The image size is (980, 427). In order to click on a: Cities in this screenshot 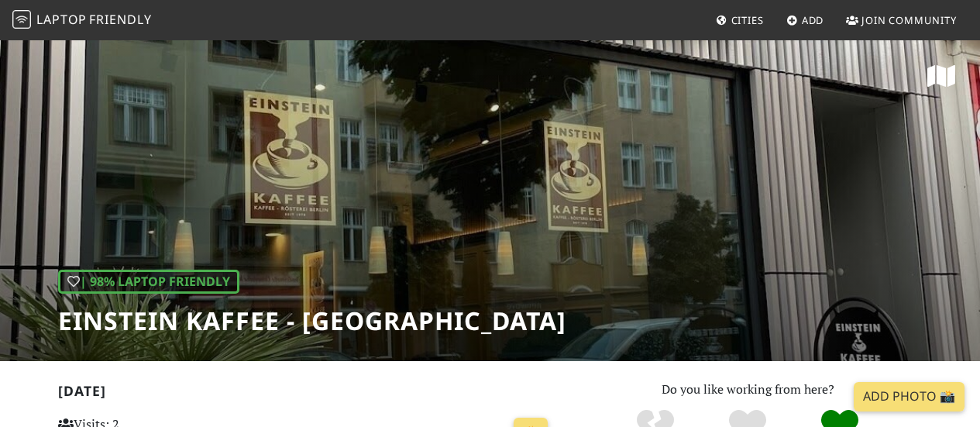, I will do `click(739, 20)`.